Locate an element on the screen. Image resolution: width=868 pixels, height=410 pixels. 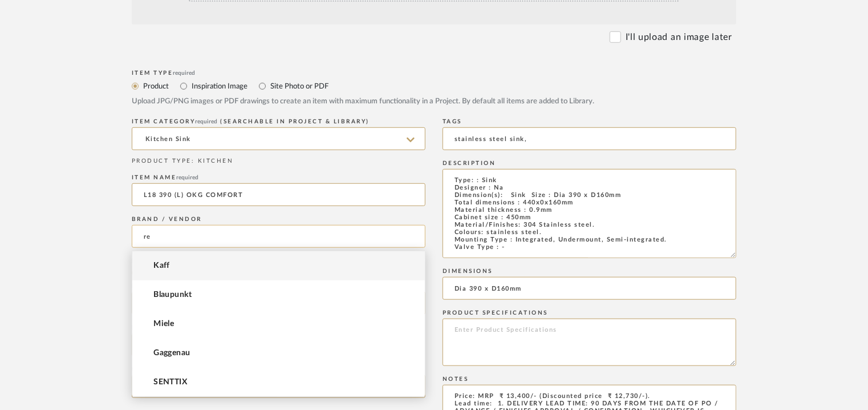
span: (Searchable in Project & Library) is located at coordinates (295, 122).